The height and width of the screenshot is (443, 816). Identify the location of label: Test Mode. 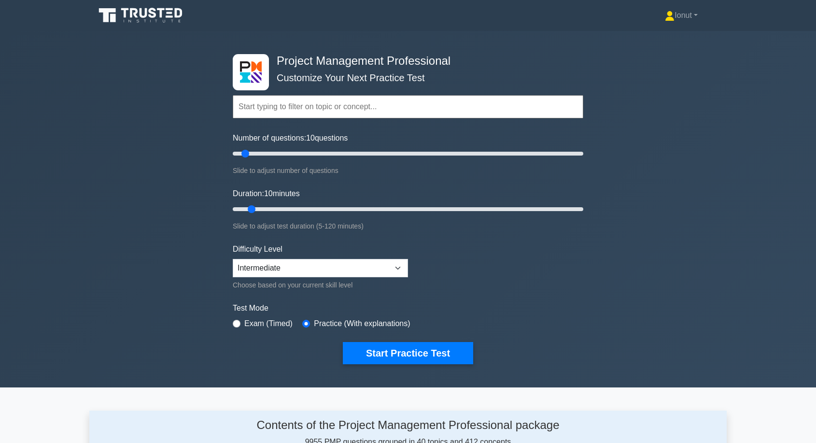
(408, 308).